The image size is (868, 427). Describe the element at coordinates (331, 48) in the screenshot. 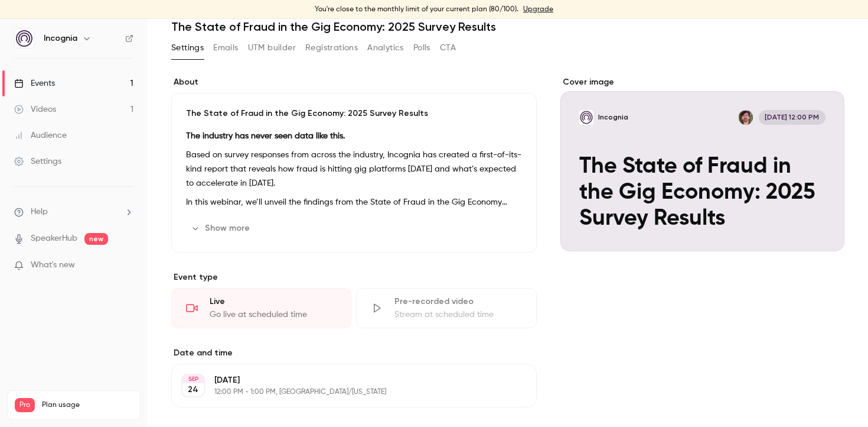

I see `button: Registrations` at that location.